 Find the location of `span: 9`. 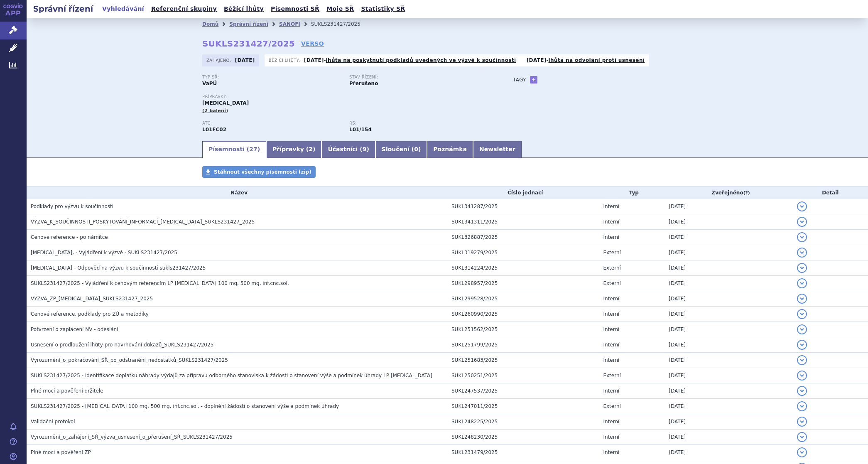

span: 9 is located at coordinates (364, 149).